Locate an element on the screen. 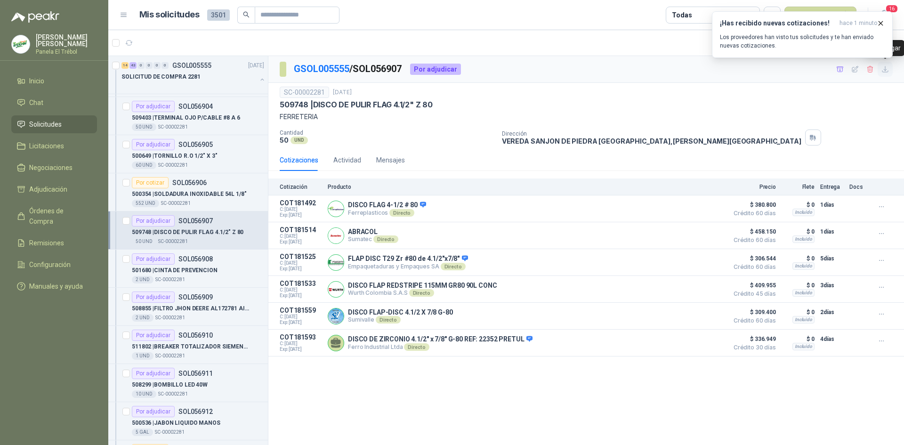 Image resolution: width=904 pixels, height=445 pixels. p: DISCO DE ZIRCONIO 4.1/2" x 7/8" G-80 REF: 22352 PRETUL is located at coordinates (440, 340).